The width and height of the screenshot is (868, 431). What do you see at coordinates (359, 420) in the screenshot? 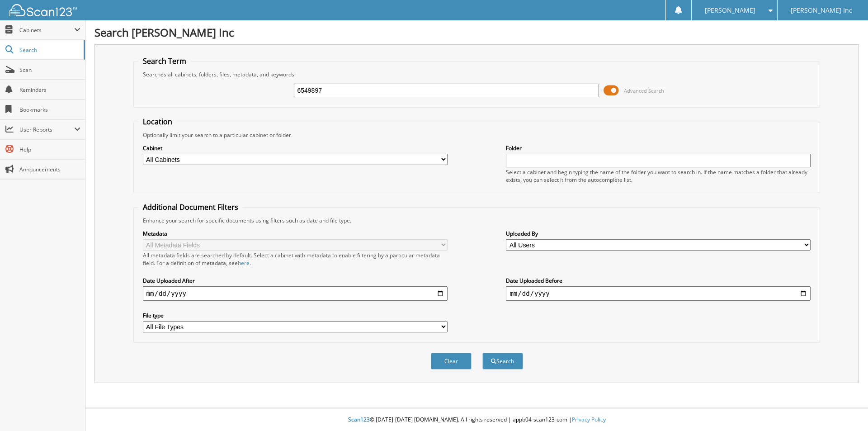
I see `span: Scan123` at bounding box center [359, 420].